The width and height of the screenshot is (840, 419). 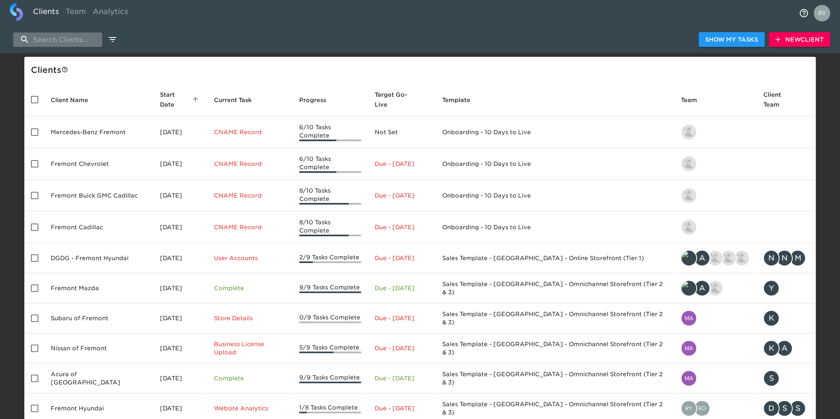 I want to click on span: This is the next Task in this Hub that should be completed, so click(x=233, y=100).